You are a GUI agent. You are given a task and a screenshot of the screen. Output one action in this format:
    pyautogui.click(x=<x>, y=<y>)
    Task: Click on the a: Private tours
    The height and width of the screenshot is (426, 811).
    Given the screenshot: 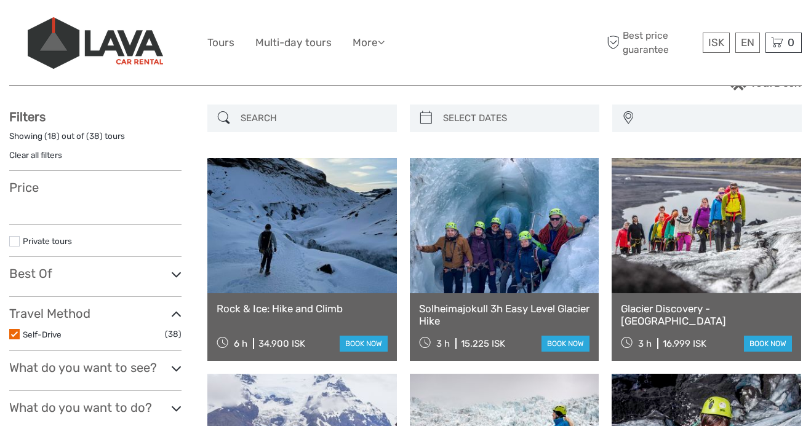 What is the action you would take?
    pyautogui.click(x=47, y=241)
    